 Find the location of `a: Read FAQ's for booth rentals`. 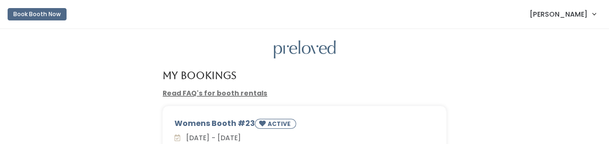

a: Read FAQ's for booth rentals is located at coordinates (215, 93).